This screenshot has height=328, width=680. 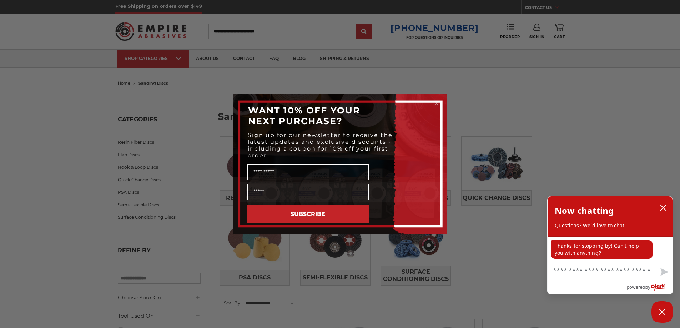 What do you see at coordinates (602, 249) in the screenshot?
I see `p: Thanks for stopping by! Can I help you with anything?` at bounding box center [602, 249].